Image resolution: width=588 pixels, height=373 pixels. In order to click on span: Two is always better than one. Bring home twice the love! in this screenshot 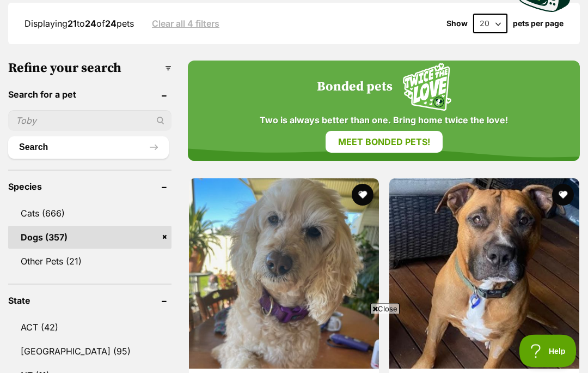, I will do `click(384, 120)`.